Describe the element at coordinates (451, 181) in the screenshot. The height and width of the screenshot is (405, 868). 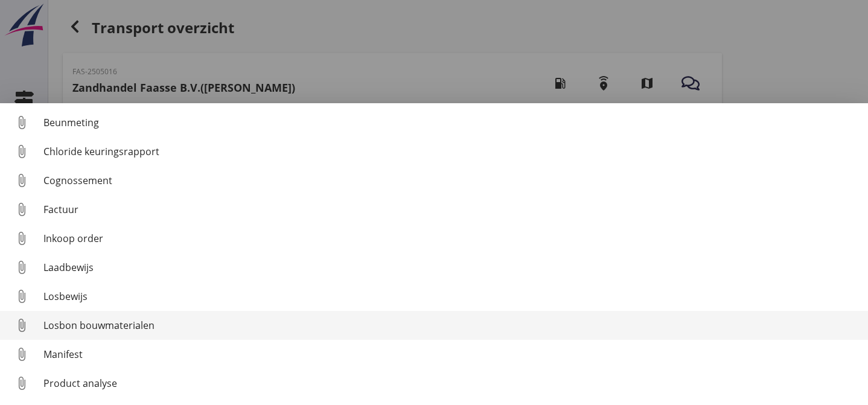
I see `div: Cognossement` at that location.